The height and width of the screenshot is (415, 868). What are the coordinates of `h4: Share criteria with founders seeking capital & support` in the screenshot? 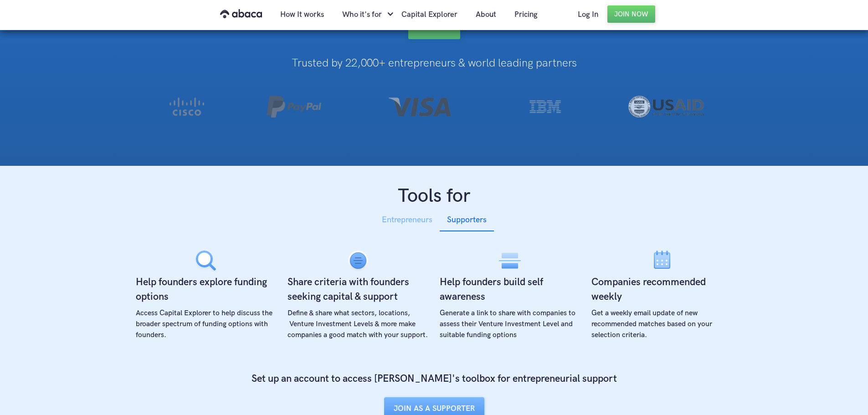 It's located at (358, 290).